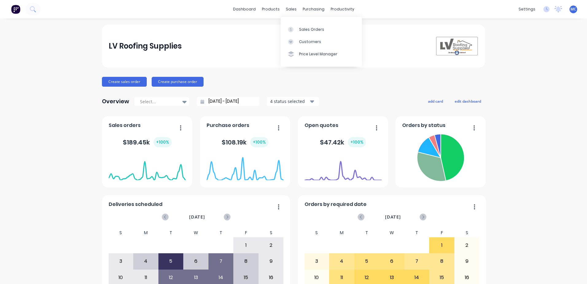 The height and width of the screenshot is (284, 587). What do you see at coordinates (335, 204) in the screenshot?
I see `span: Orders by required date` at bounding box center [335, 204].